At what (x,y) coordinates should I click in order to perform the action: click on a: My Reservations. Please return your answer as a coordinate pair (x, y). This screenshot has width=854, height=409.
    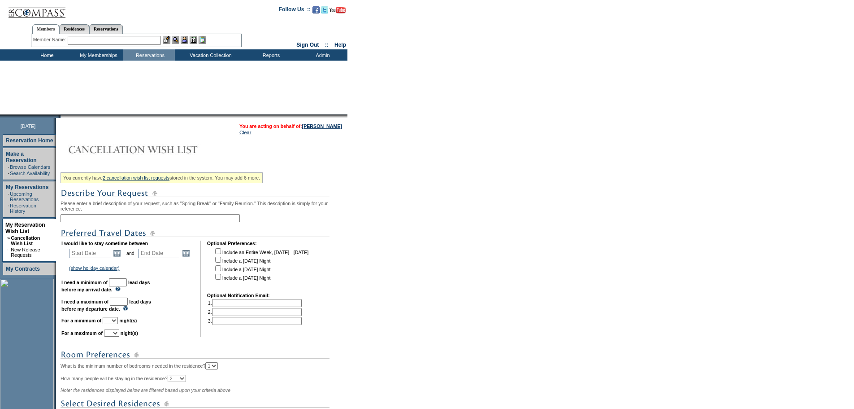
    Looking at the image, I should click on (27, 187).